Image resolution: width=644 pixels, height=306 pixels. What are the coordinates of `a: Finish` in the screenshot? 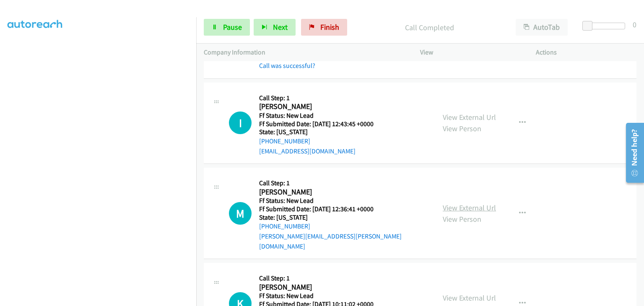 It's located at (324, 27).